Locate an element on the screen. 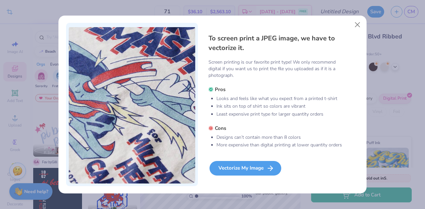  p: Screen printing is our favorite print type! We only recommend digital if you want us to print the... is located at coordinates (275, 69).